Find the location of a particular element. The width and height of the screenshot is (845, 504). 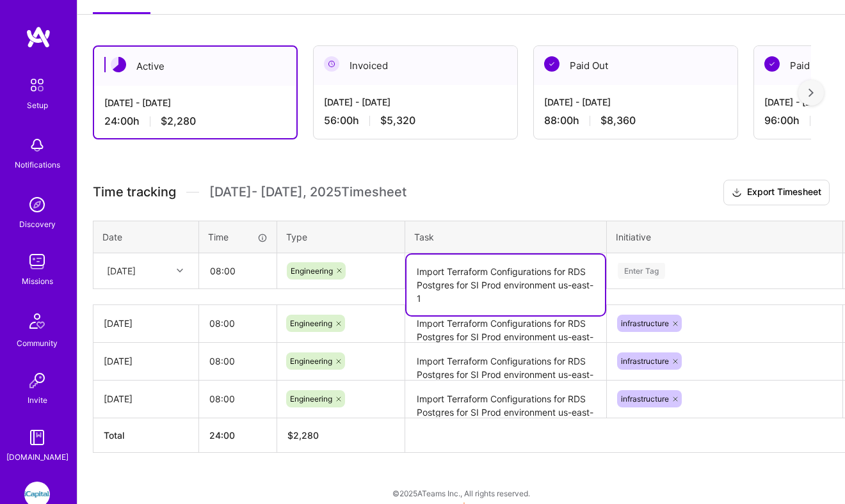

button: Export Timesheet is located at coordinates (776, 193).